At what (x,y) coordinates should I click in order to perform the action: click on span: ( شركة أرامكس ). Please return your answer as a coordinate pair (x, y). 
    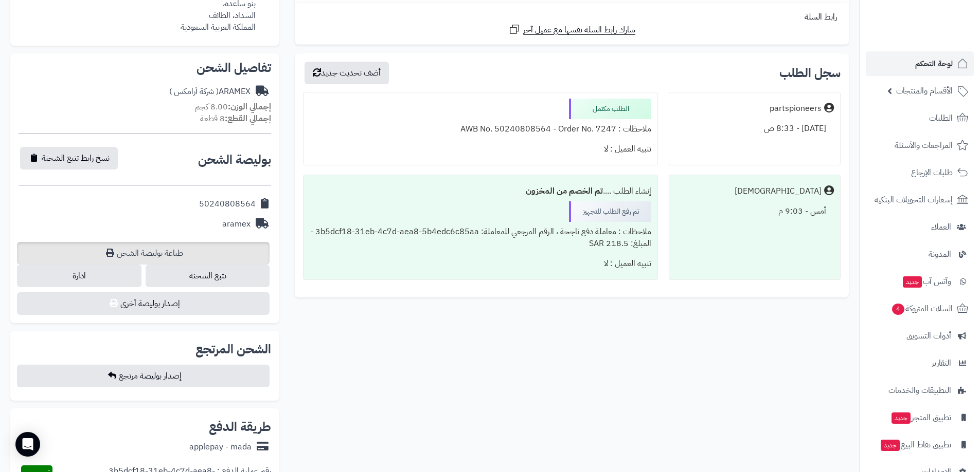
    Looking at the image, I should click on (194, 92).